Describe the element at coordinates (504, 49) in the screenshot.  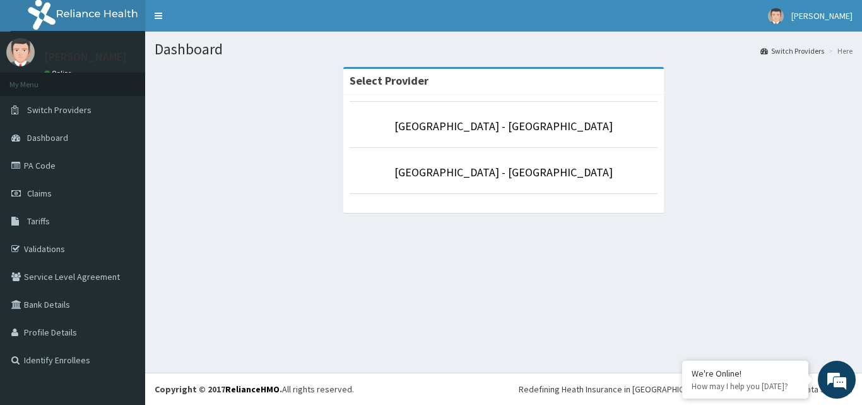
I see `h1: Dashboard` at that location.